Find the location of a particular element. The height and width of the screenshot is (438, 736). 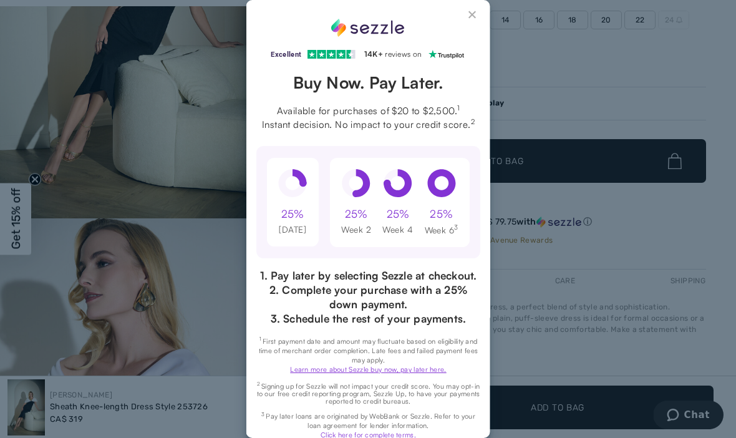

a: Learn more about Sezzle buy now, pay later here. is located at coordinates (368, 369).